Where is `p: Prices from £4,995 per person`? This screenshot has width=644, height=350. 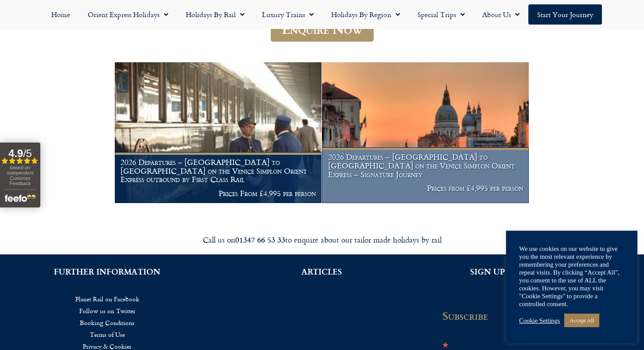
p: Prices from £4,995 per person is located at coordinates (426, 188).